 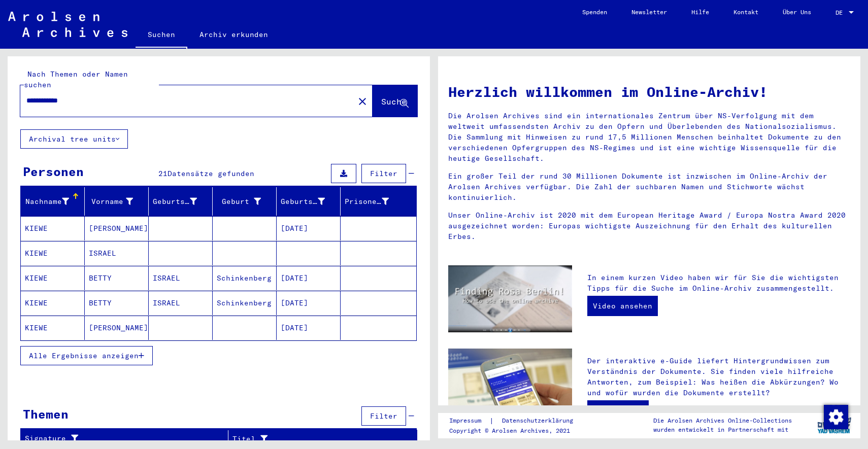 What do you see at coordinates (395, 101) in the screenshot?
I see `button: Suche` at bounding box center [395, 101].